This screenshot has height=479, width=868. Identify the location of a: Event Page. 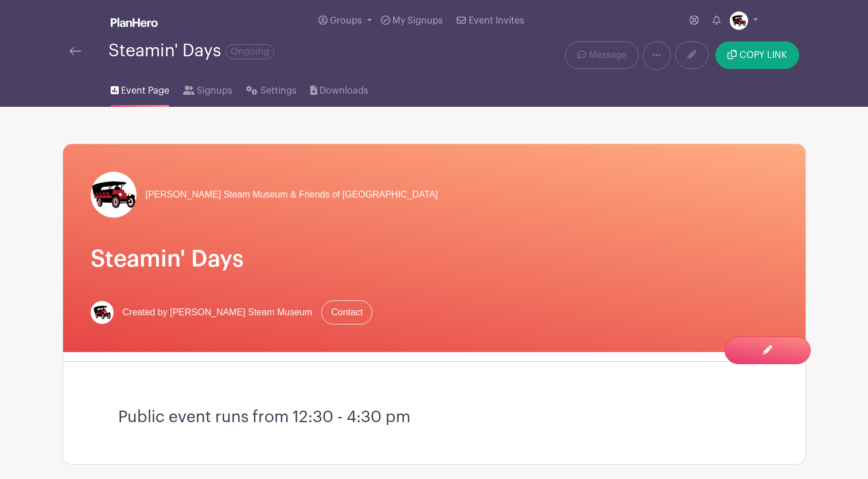
(140, 88).